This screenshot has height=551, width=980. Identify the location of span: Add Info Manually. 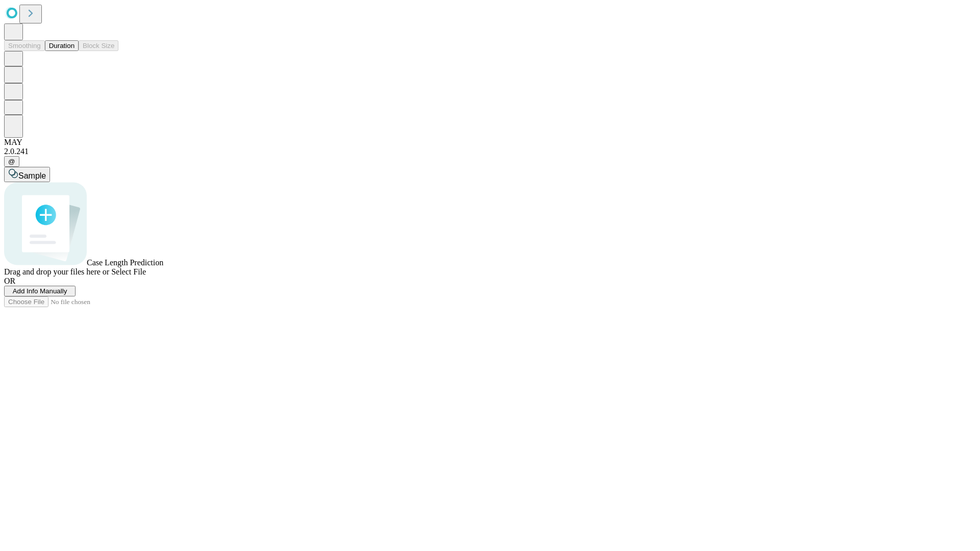
(40, 291).